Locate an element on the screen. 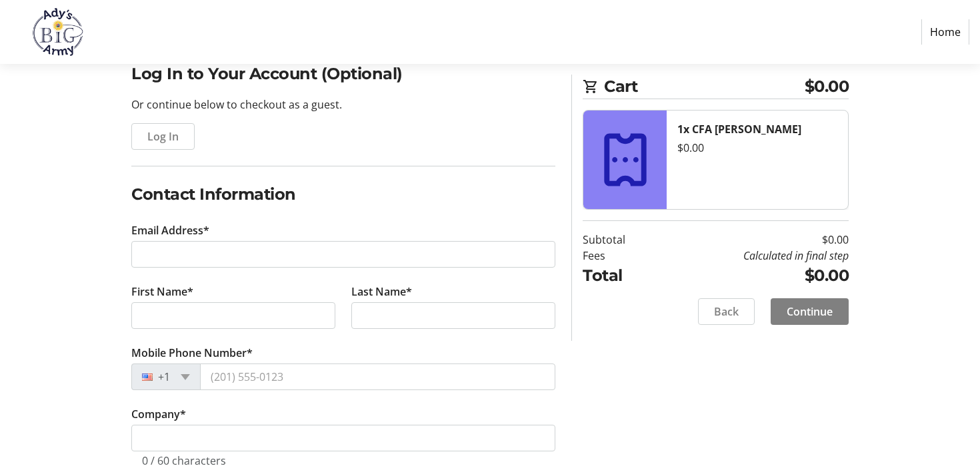  span: Cart is located at coordinates (704, 87).